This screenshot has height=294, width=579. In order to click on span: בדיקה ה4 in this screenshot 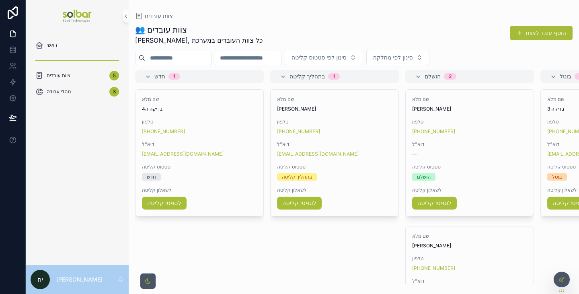, I will do `click(199, 109)`.